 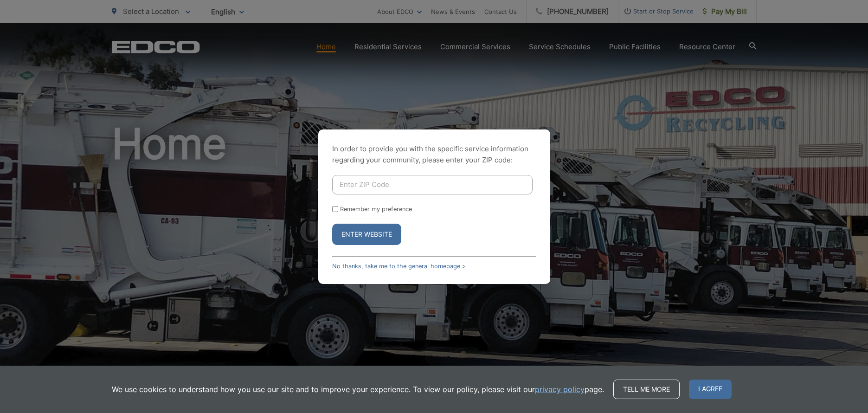 I want to click on a: No thanks, take me to the general homepage >, so click(x=399, y=266).